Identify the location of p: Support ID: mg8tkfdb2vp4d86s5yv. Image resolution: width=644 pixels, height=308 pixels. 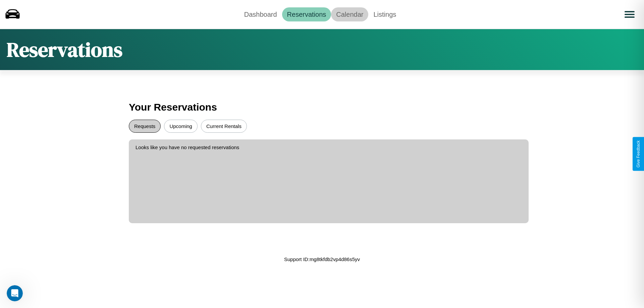
(322, 259).